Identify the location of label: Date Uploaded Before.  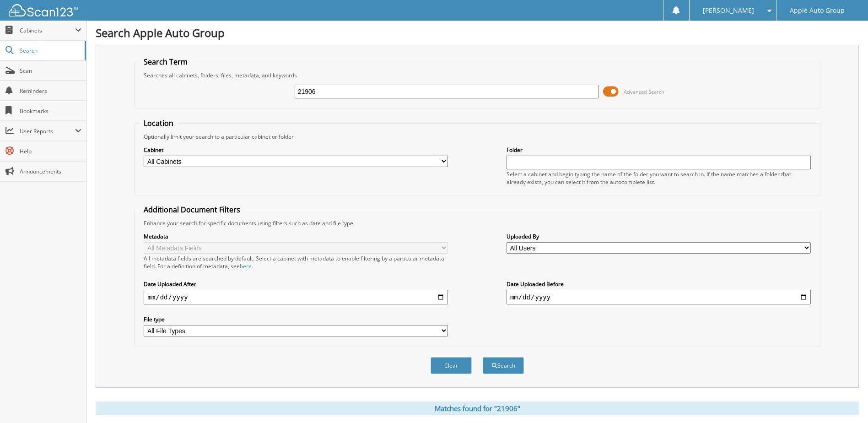
(658, 284).